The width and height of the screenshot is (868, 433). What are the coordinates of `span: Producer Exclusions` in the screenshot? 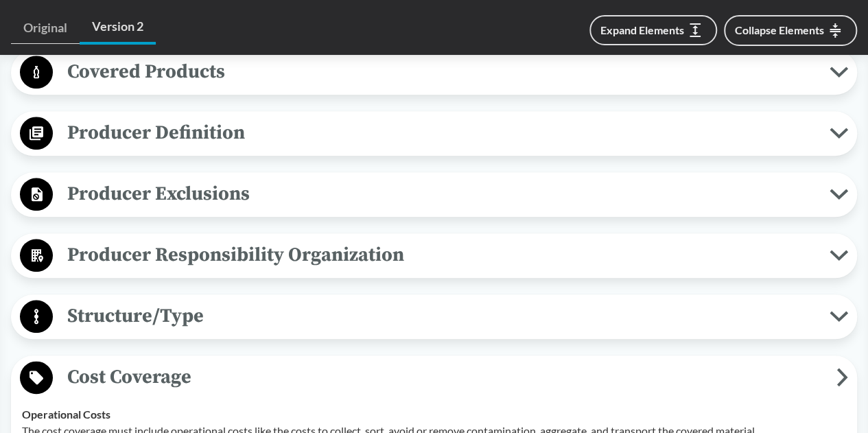 It's located at (441, 193).